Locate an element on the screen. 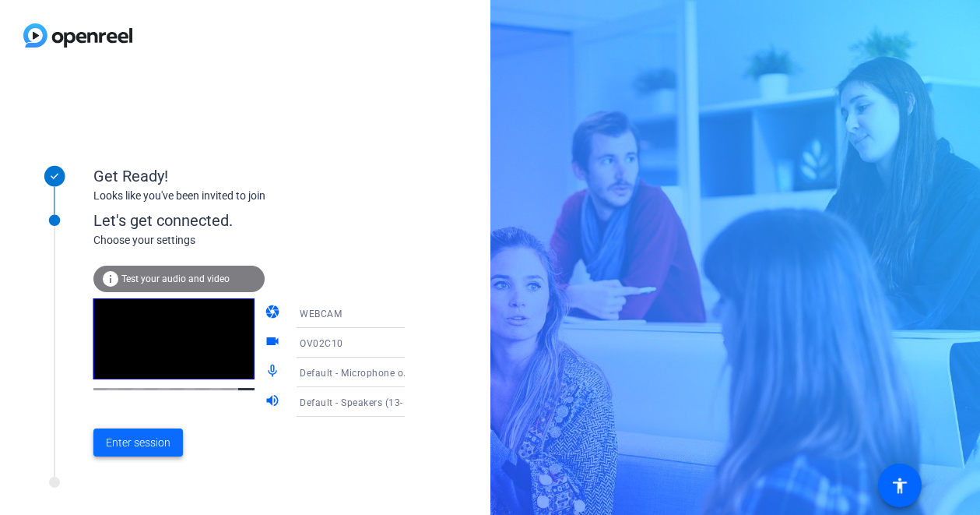 This screenshot has height=515, width=980. div: Choose your settings is located at coordinates (264, 240).